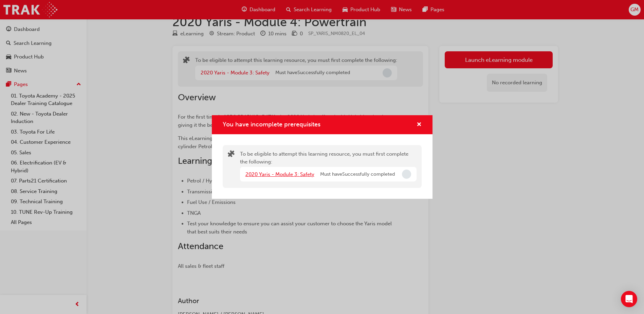 The width and height of the screenshot is (644, 314). I want to click on div: Open Intercom Messenger, so click(629, 299).